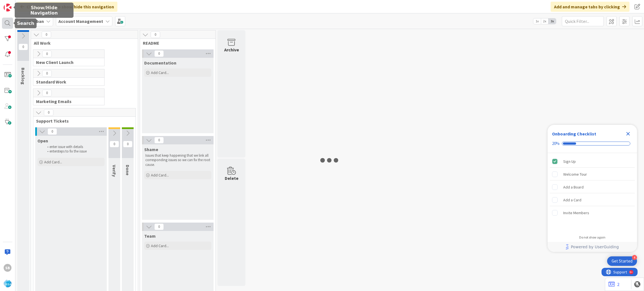 Image resolution: width=644 pixels, height=291 pixels. Describe the element at coordinates (231, 50) in the screenshot. I see `div: Archive` at that location.